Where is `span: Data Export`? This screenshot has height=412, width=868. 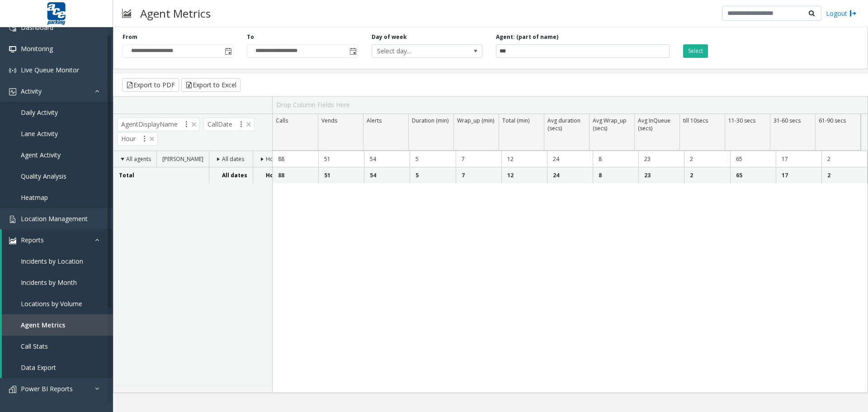 span: Data Export is located at coordinates (38, 367).